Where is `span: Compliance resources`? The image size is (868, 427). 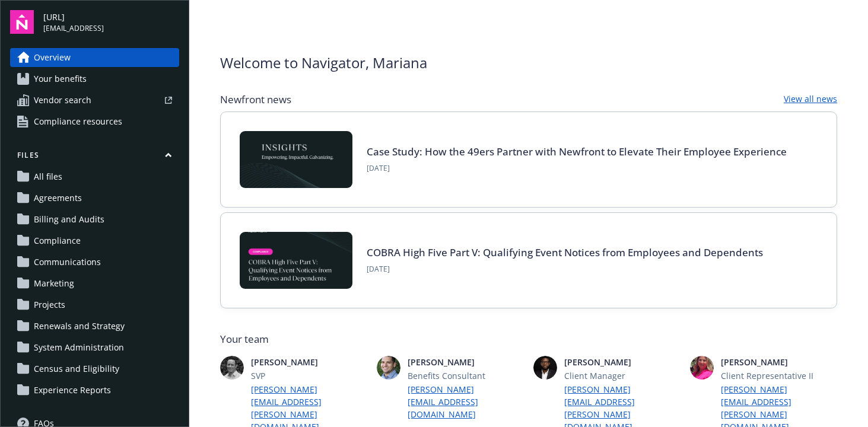 span: Compliance resources is located at coordinates (78, 122).